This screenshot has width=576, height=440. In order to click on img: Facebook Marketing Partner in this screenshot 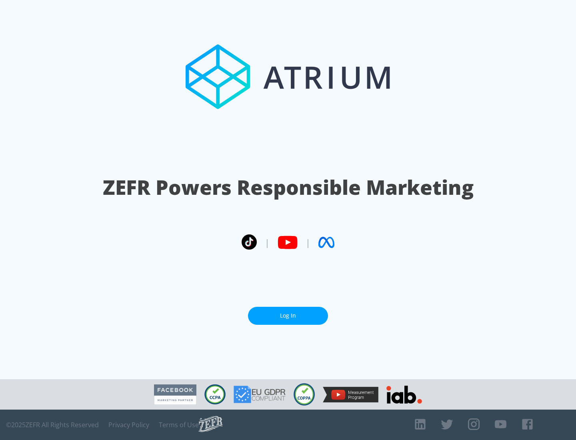, I will do `click(175, 394)`.